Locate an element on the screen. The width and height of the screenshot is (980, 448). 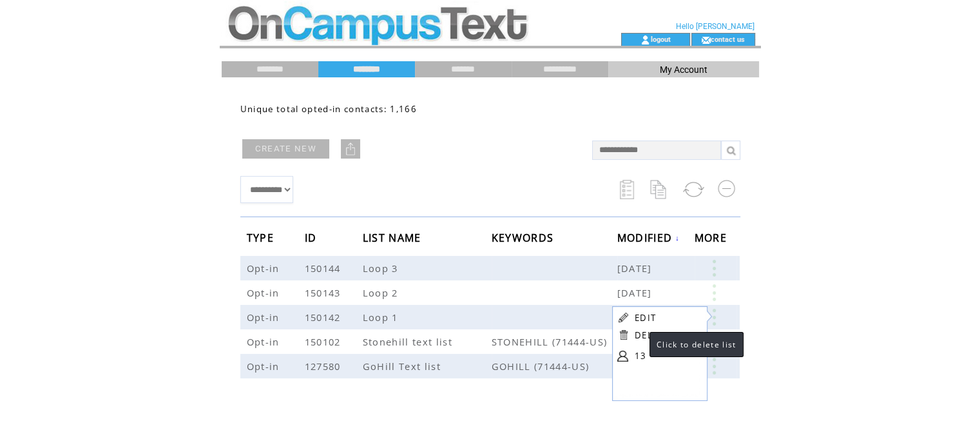
span: MODIFIED is located at coordinates (646, 239).